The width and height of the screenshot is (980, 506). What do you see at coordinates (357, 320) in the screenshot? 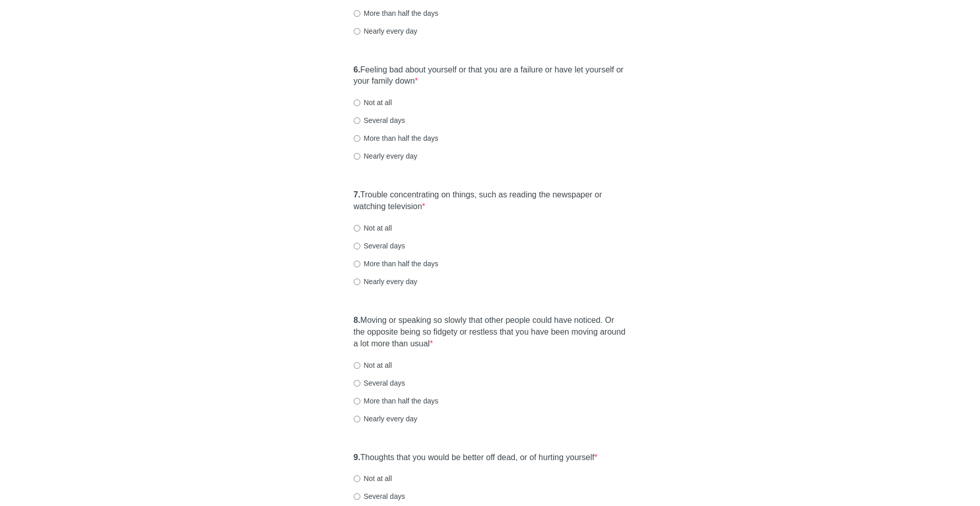
I see `strong: 8.` at bounding box center [357, 320].